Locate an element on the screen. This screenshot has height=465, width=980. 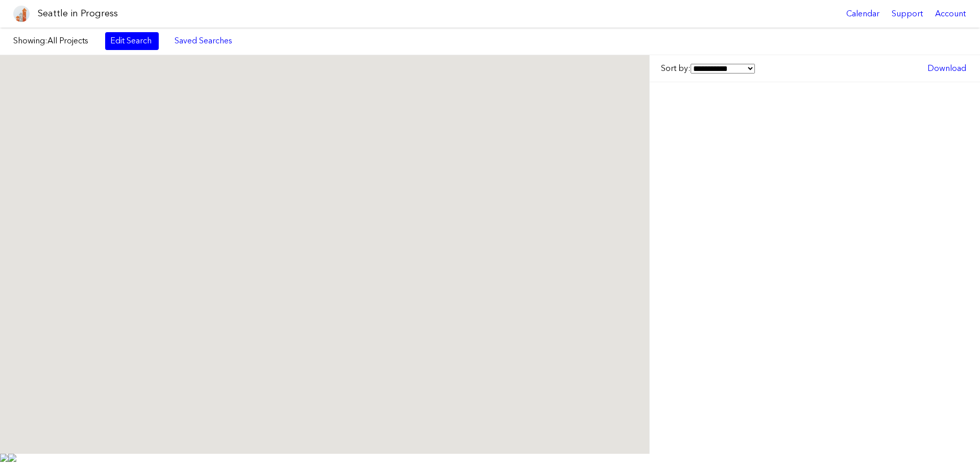
label: Showing: is located at coordinates (54, 41).